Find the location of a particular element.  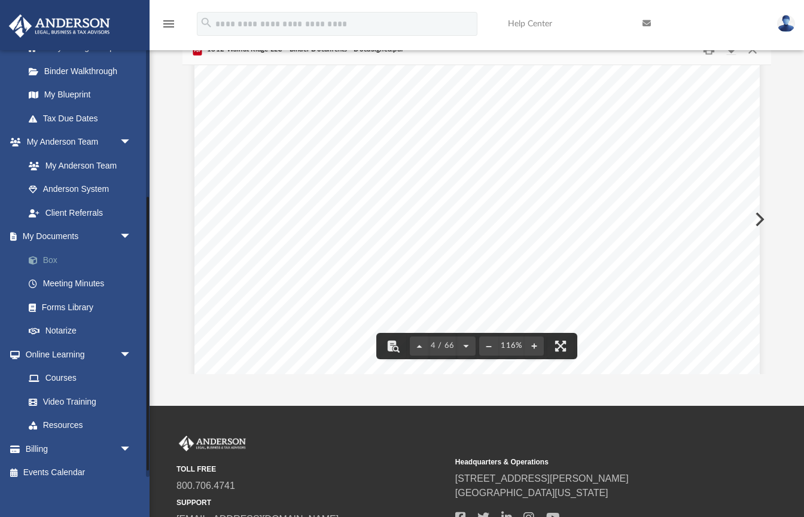

a: Notarize is located at coordinates (83, 331).